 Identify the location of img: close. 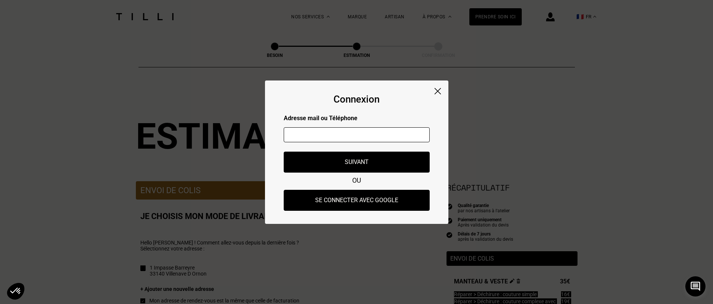
(437, 91).